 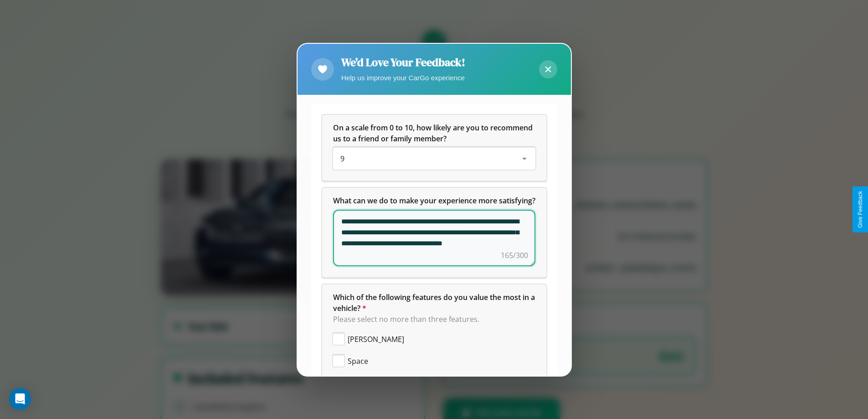 What do you see at coordinates (860, 210) in the screenshot?
I see `div: Give Feedback` at bounding box center [860, 210].